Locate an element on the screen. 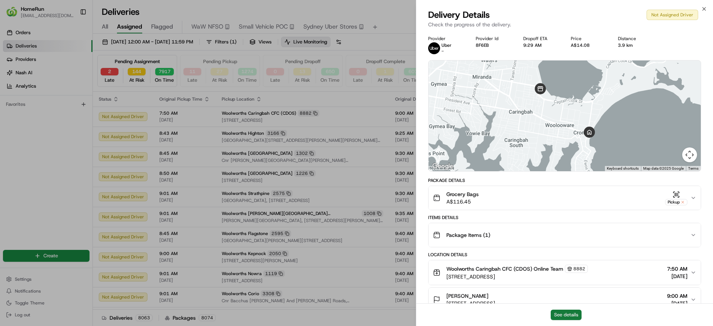 The height and width of the screenshot is (326, 713). div: Provider is located at coordinates (446, 39).